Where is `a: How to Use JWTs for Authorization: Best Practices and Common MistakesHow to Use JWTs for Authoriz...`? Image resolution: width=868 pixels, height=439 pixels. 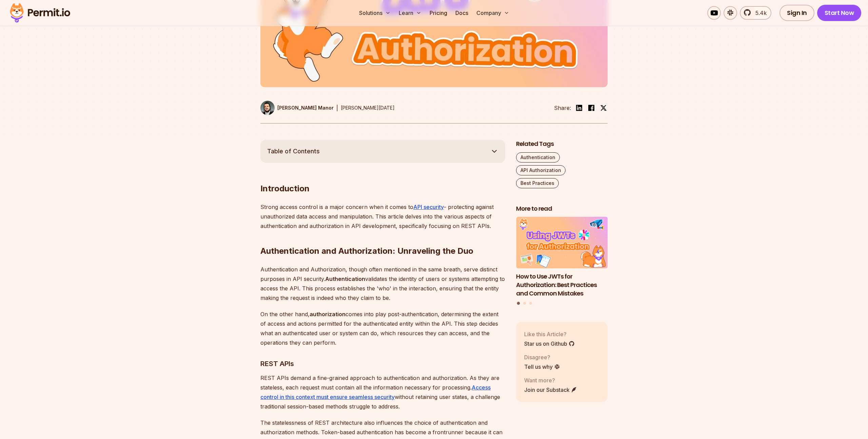 a: How to Use JWTs for Authorization: Best Practices and Common MistakesHow to Use JWTs for Authoriz... is located at coordinates (562, 257).